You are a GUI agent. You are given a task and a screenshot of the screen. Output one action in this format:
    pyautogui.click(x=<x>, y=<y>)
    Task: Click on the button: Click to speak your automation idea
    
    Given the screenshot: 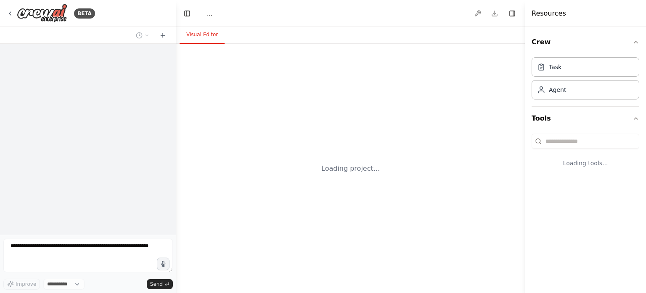 What is the action you would take?
    pyautogui.click(x=163, y=263)
    